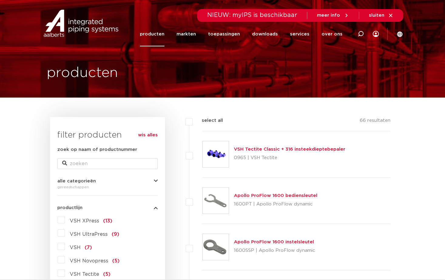 This screenshot has width=445, height=280. I want to click on a: services, so click(300, 34).